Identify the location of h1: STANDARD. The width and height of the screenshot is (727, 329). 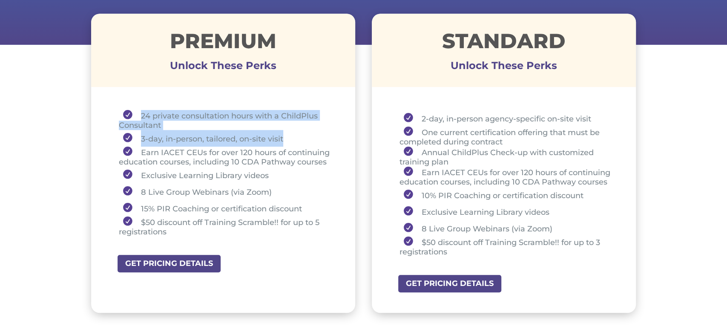
(504, 43).